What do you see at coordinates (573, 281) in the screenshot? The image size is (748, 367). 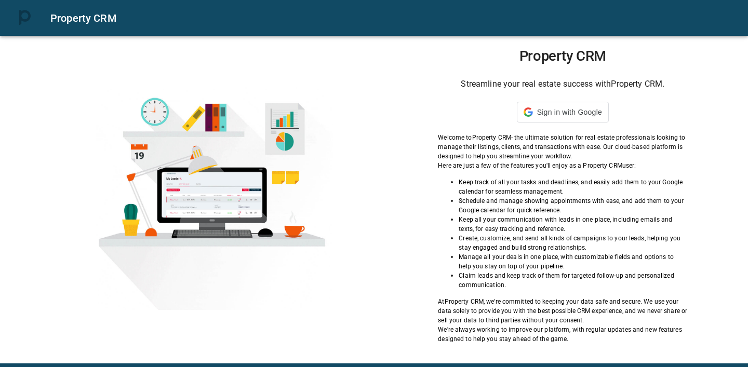 I see `p: Claim leads and keep track of them for targeted follow-up and personalized communication.` at bounding box center [573, 281].